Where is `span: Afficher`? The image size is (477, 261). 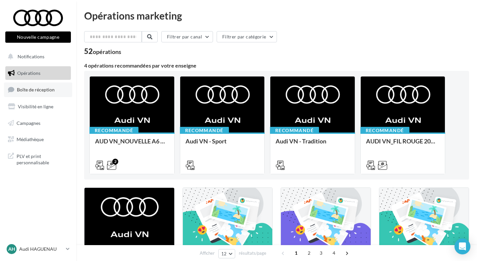
span: Afficher is located at coordinates (207, 253).